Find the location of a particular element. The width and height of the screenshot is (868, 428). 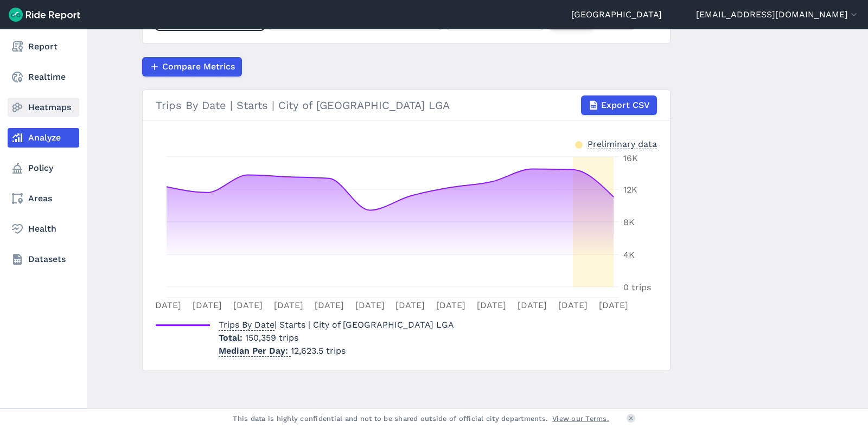

img: Ride Report is located at coordinates (44, 15).